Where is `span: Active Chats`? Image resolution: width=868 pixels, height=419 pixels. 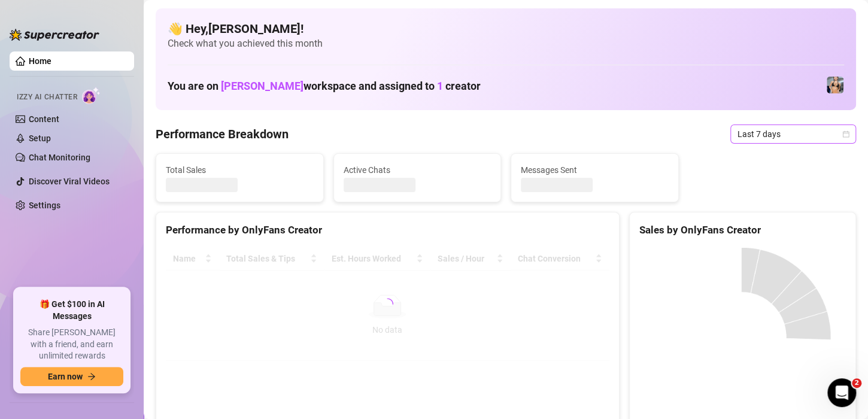
span: Active Chats is located at coordinates (417, 170).